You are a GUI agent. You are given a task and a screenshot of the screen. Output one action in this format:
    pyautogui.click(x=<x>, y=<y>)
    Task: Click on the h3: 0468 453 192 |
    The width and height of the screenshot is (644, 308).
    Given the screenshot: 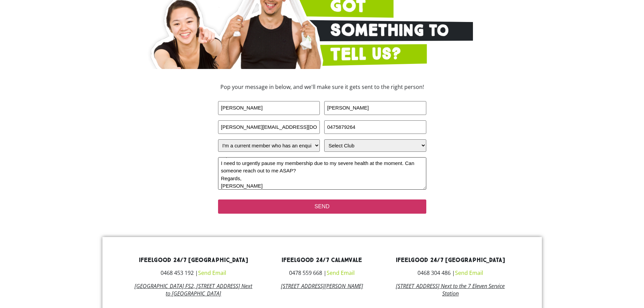 What is the action you would take?
    pyautogui.click(x=194, y=273)
    